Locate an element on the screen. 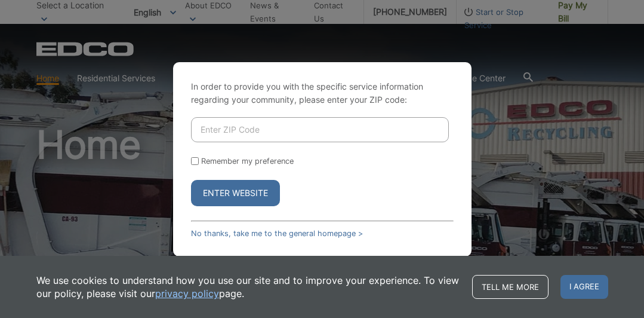  a: No thanks, take me to the general homepage > is located at coordinates (277, 233).